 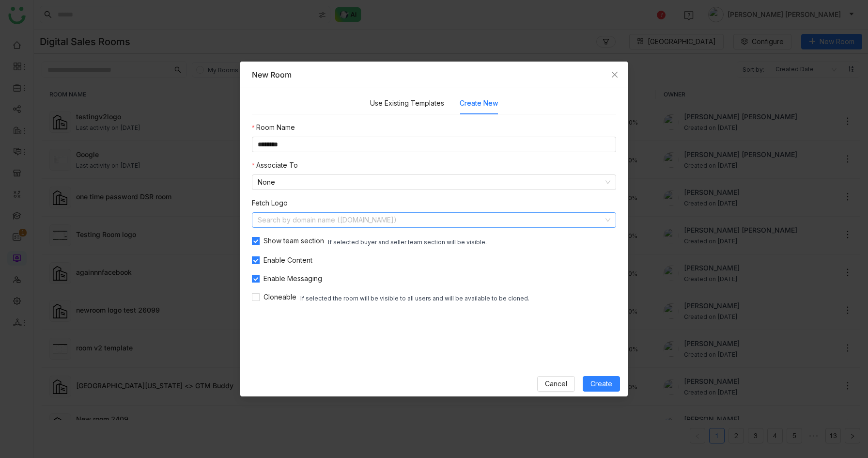 What do you see at coordinates (275, 165) in the screenshot?
I see `label: Associate To` at bounding box center [275, 165].